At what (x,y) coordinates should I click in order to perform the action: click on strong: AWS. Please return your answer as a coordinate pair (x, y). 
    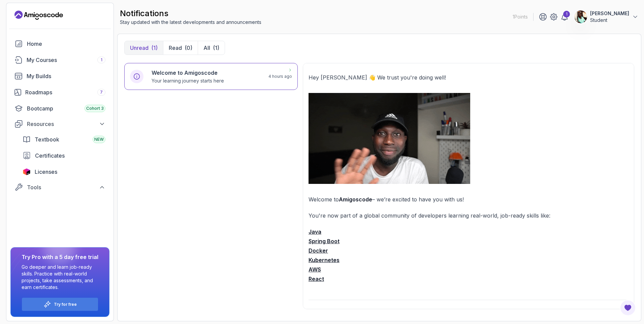
    Looking at the image, I should click on (314, 269).